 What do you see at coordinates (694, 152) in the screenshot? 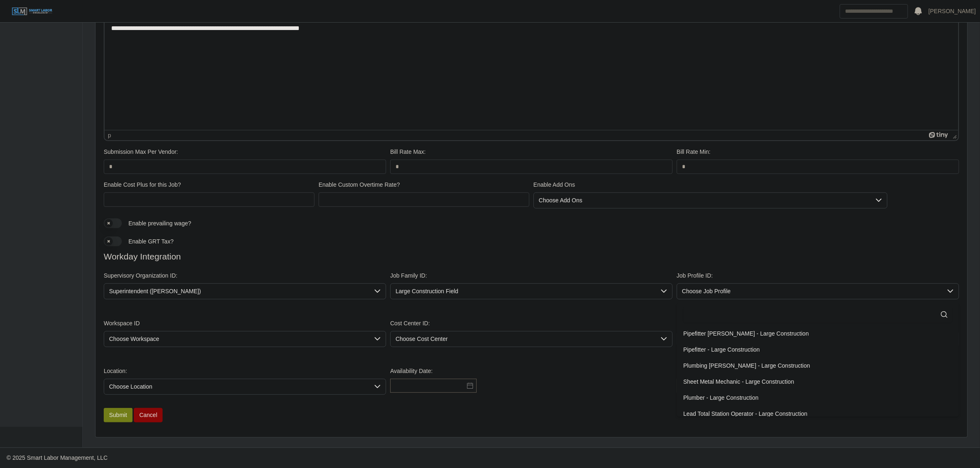
I see `label: Bill Rate Min:` at bounding box center [694, 152].